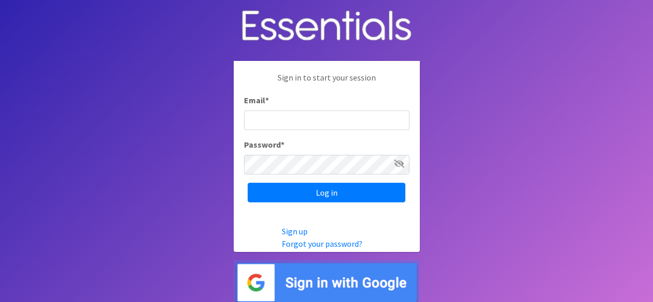 The width and height of the screenshot is (653, 302). What do you see at coordinates (327, 83) in the screenshot?
I see `p: Sign in to start your session` at bounding box center [327, 83].